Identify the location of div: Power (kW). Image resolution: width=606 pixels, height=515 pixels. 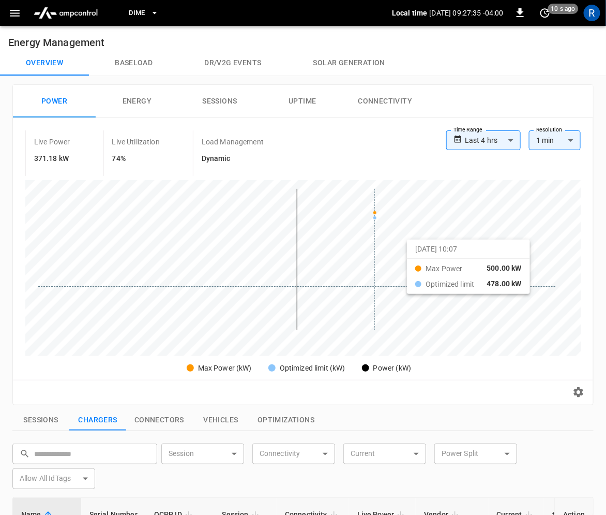
(393, 368).